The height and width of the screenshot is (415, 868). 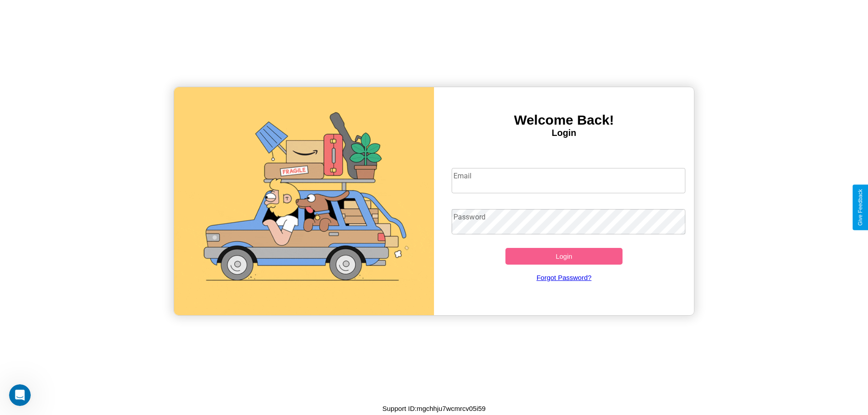 I want to click on a: Forgot Password?, so click(x=564, y=277).